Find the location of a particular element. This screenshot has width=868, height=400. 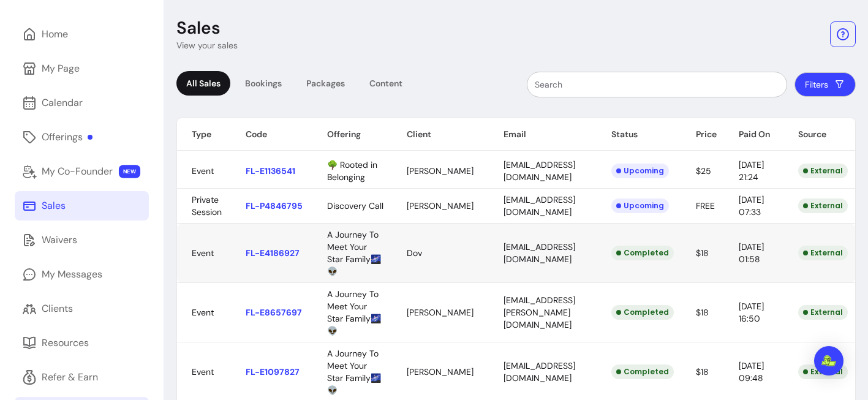

div: Calendar is located at coordinates (62, 103).